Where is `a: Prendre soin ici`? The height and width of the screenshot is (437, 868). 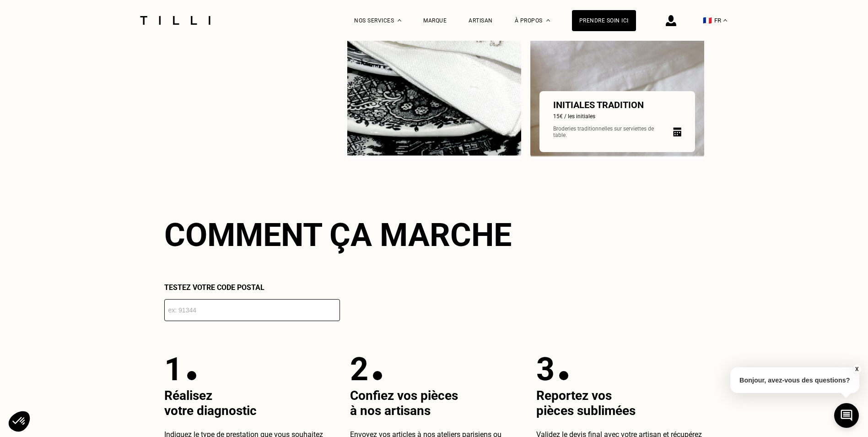 a: Prendre soin ici is located at coordinates (604, 20).